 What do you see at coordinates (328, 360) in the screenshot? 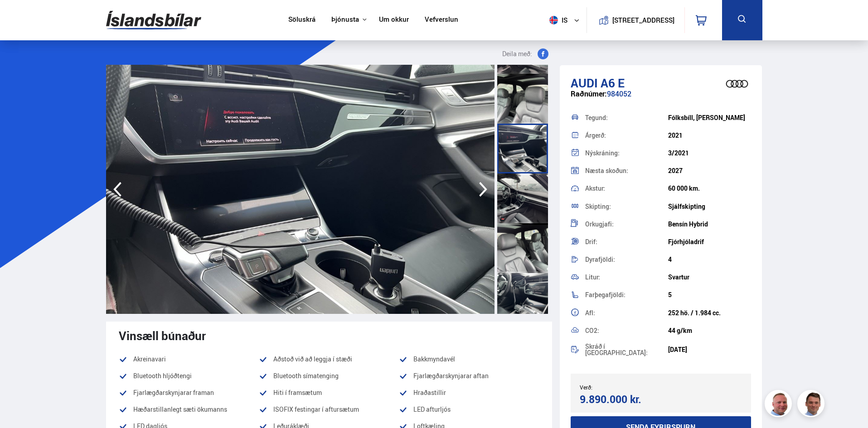
I see `li: Aðstoð við að leggja í stæði` at bounding box center [328, 360].